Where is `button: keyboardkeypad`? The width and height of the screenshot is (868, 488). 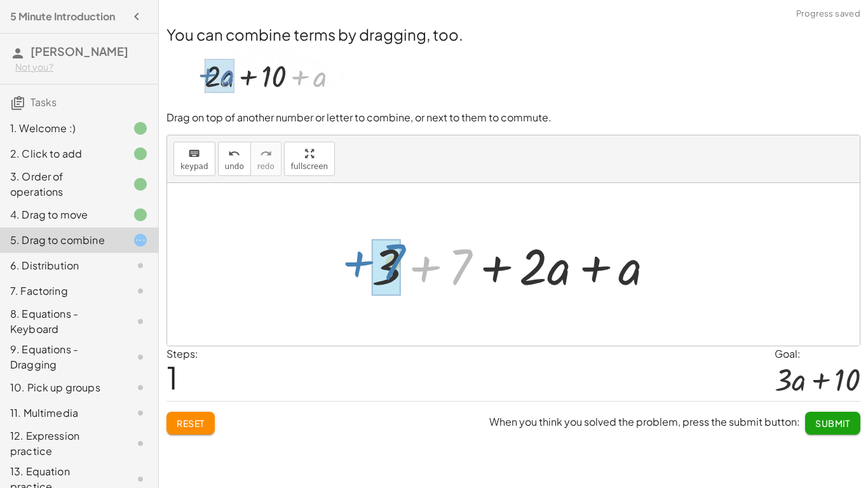 button: keyboardkeypad is located at coordinates (195, 159).